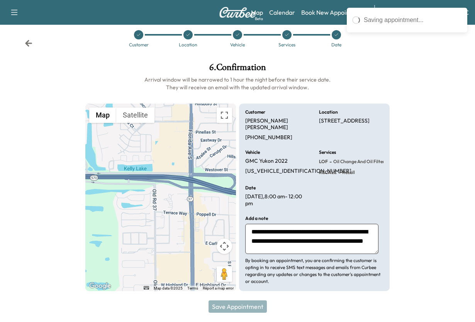  Describe the element at coordinates (146, 287) in the screenshot. I see `button: Keyboard shortcuts` at that location.